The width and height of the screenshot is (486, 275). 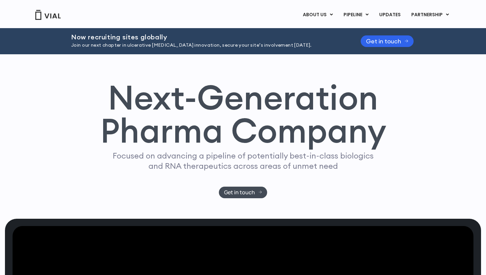 What do you see at coordinates (390, 15) in the screenshot?
I see `a: UPDATES` at bounding box center [390, 15].